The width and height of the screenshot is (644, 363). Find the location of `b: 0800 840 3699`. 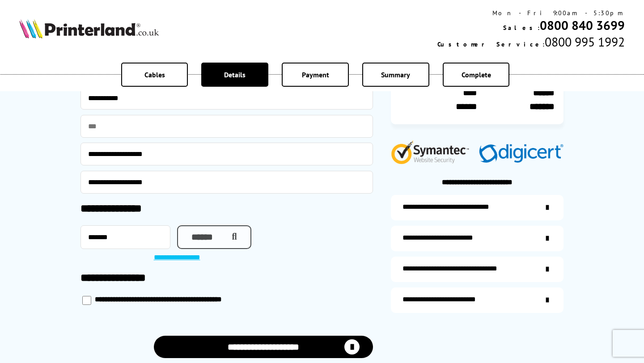

b: 0800 840 3699 is located at coordinates (582, 25).